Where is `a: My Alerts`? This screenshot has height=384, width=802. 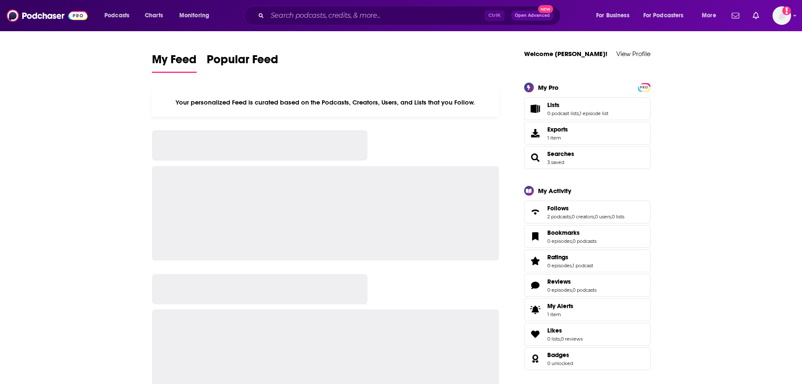 a: My Alerts is located at coordinates (587, 309).